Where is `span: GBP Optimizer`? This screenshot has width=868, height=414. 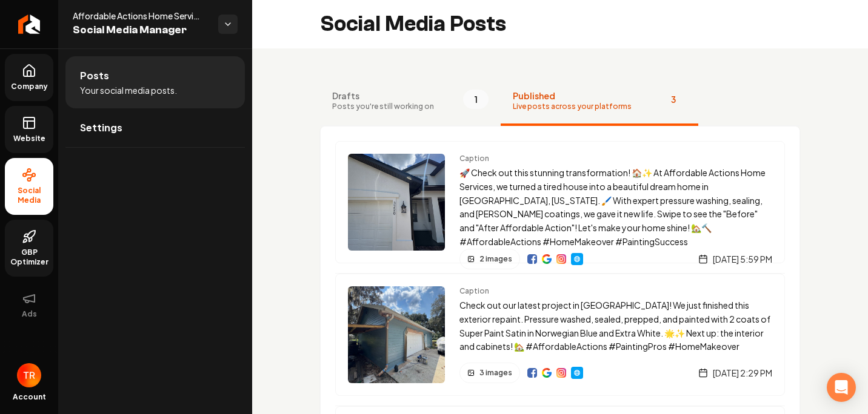 span: GBP Optimizer is located at coordinates (29, 257).